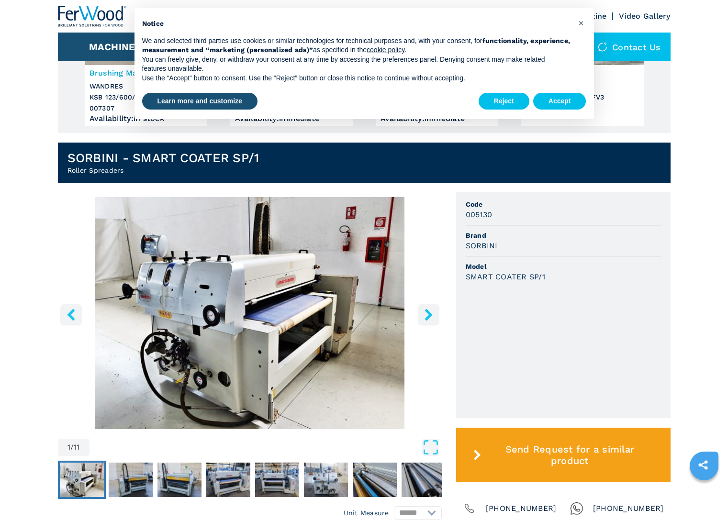 The height and width of the screenshot is (520, 728). I want to click on h3: 005130, so click(479, 214).